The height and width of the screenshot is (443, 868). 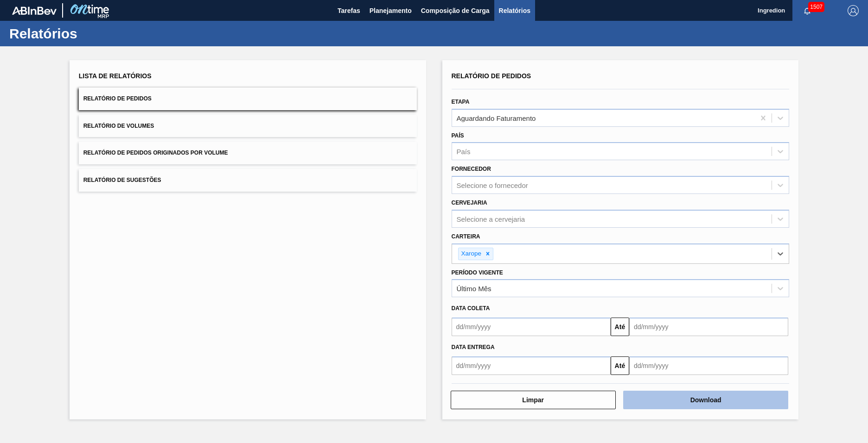 I want to click on div: Aguardando Faturamento, so click(x=496, y=117).